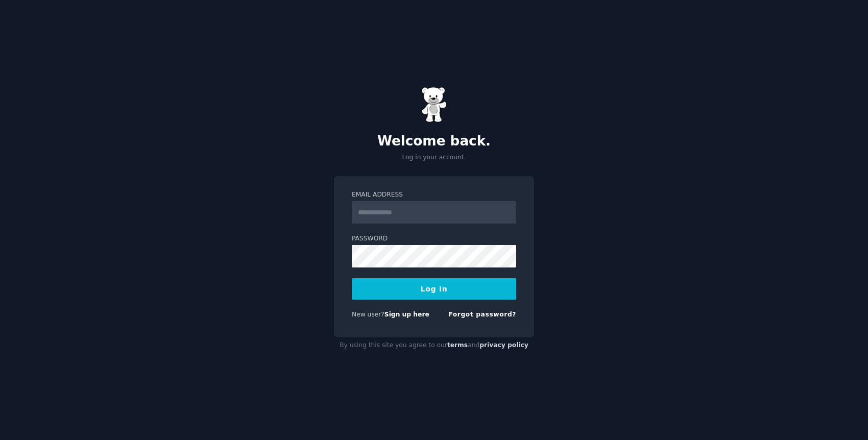 This screenshot has width=868, height=440. What do you see at coordinates (434, 239) in the screenshot?
I see `label: Password` at bounding box center [434, 239].